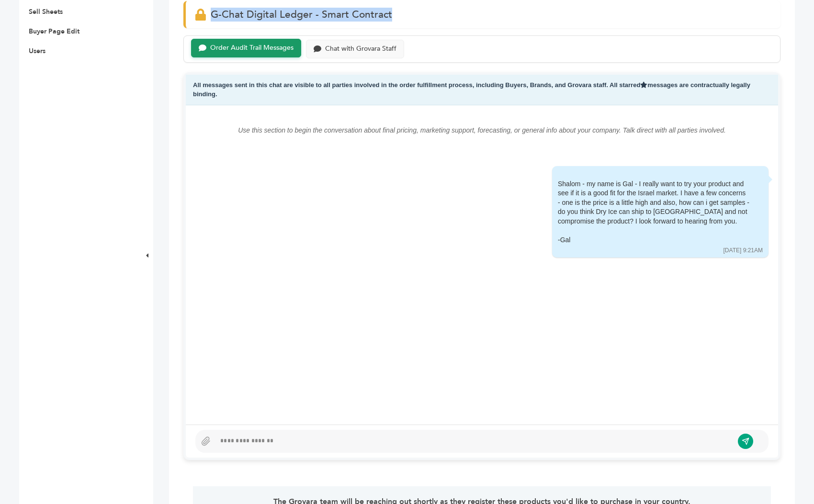 The width and height of the screenshot is (814, 504). What do you see at coordinates (481, 130) in the screenshot?
I see `p: Use this section to begin the conversation about final pricing, marketing support, forecasting, o...` at bounding box center [481, 130].